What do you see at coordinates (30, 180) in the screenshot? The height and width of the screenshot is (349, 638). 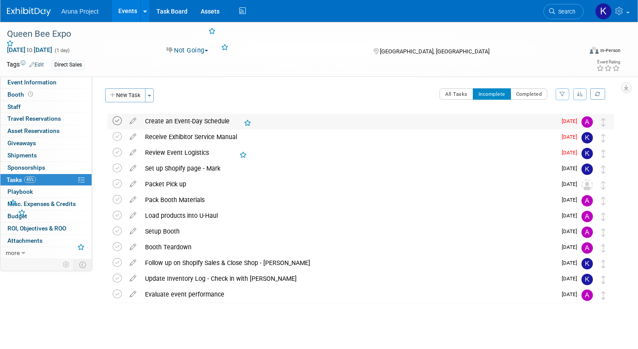 I see `span: 45%` at bounding box center [30, 180].